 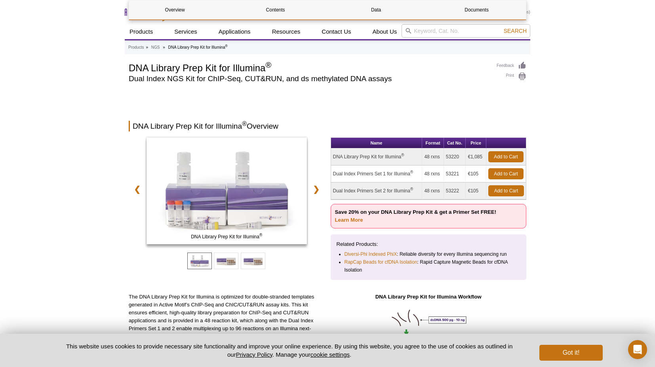 What do you see at coordinates (381, 262) in the screenshot?
I see `a: RapCap Beads for cfDNA Isolation` at bounding box center [381, 262].